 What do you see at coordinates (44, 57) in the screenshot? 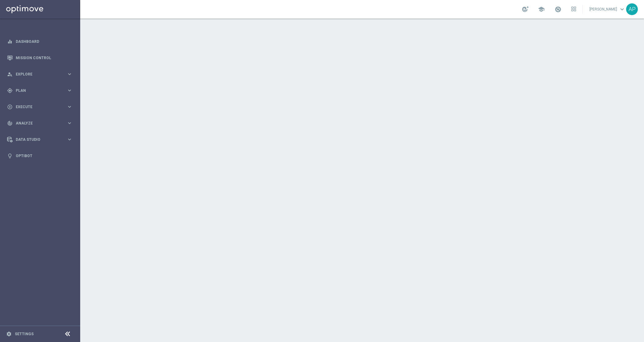
I see `a: Mission Control` at bounding box center [44, 57].